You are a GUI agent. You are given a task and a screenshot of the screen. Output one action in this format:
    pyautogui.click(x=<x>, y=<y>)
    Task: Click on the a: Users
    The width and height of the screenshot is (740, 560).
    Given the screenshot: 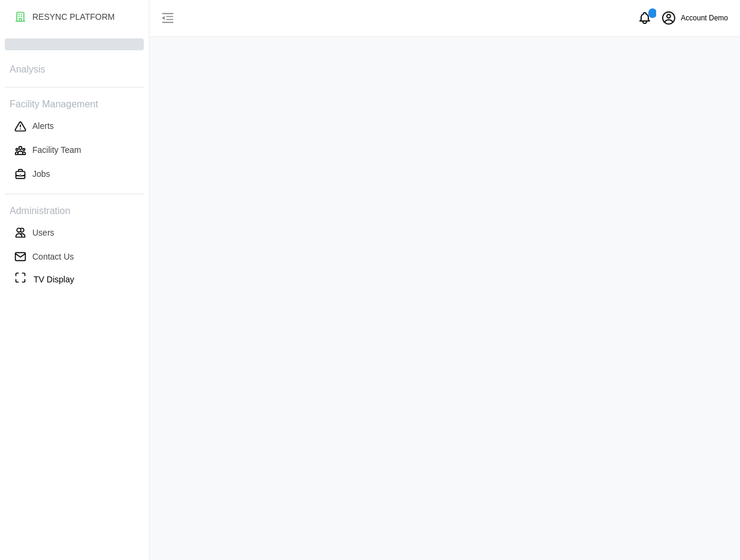 What is the action you would take?
    pyautogui.click(x=74, y=233)
    